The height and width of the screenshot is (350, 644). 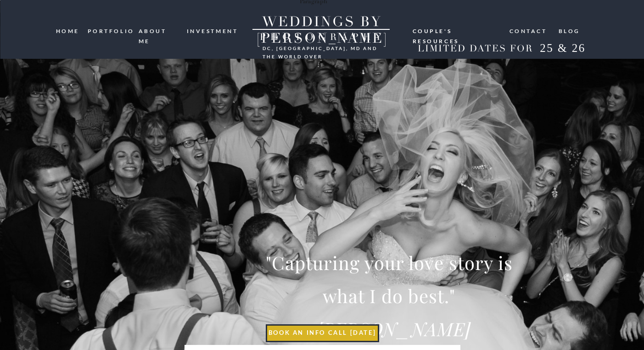 What do you see at coordinates (213, 30) in the screenshot?
I see `a: investment` at bounding box center [213, 30].